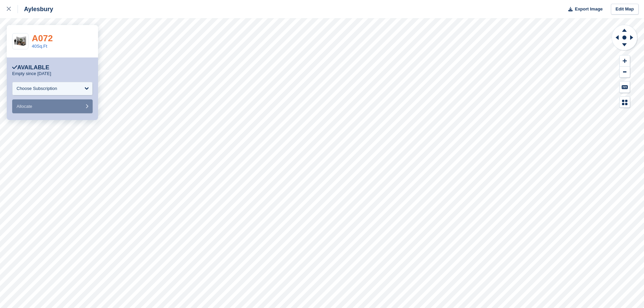  What do you see at coordinates (20, 41) in the screenshot?
I see `img: 40-sqft-unit.jpg` at bounding box center [20, 41].